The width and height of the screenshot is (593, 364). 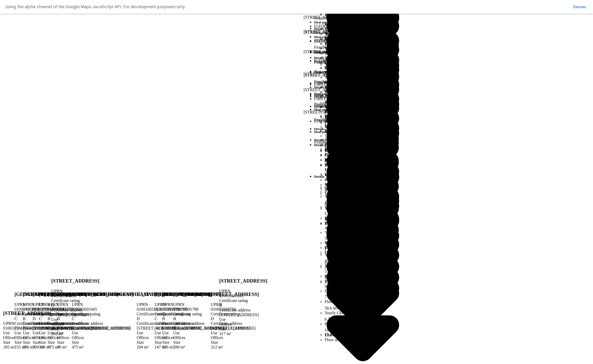 I want to click on dt: Feasibility, so click(x=358, y=120).